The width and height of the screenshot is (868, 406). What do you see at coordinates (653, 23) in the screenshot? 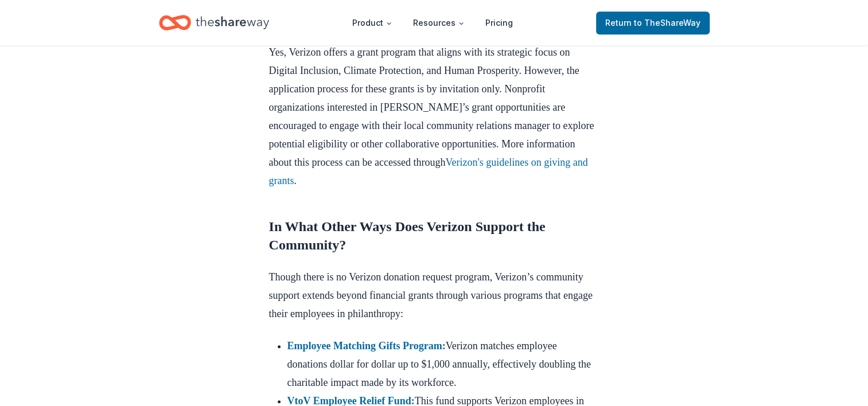
I see `span: Return` at bounding box center [653, 23].